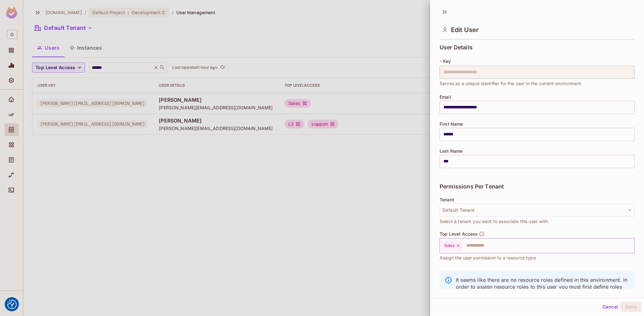  I want to click on button: Open, so click(631, 245).